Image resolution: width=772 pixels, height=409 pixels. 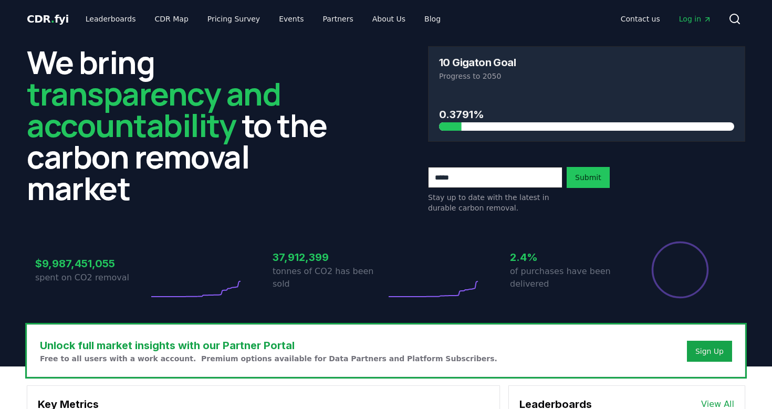 What do you see at coordinates (234, 19) in the screenshot?
I see `a: Pricing Survey` at bounding box center [234, 19].